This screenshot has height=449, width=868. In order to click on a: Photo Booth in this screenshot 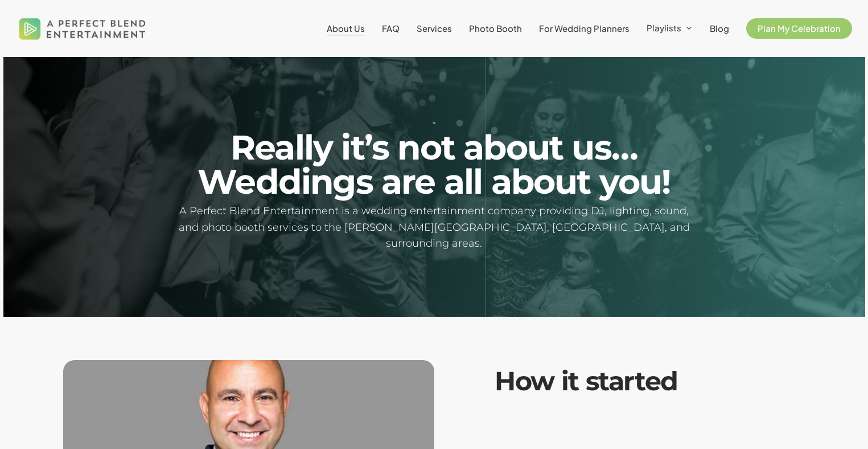, I will do `click(495, 29)`.